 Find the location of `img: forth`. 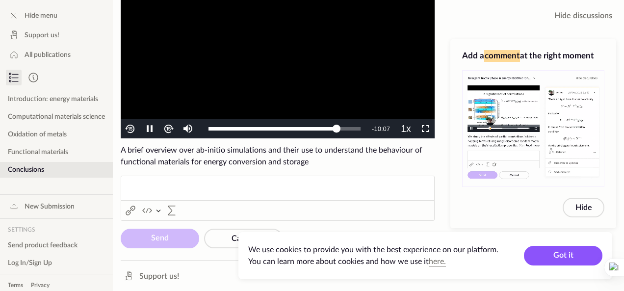

img: forth is located at coordinates (168, 128).